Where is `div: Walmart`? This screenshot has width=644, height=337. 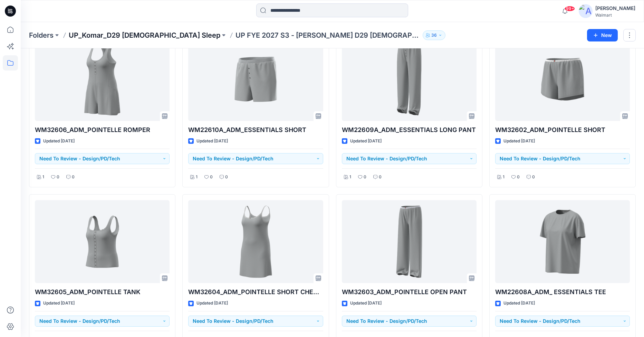 div: Walmart is located at coordinates (615, 15).